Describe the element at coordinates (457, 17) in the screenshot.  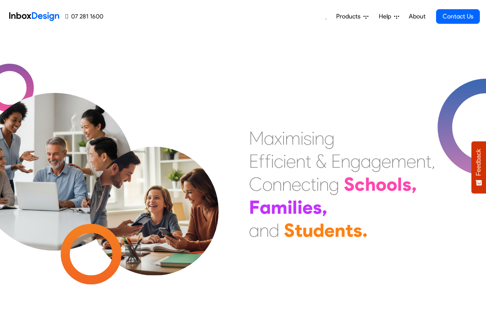
I see `a: Contact Us` at that location.